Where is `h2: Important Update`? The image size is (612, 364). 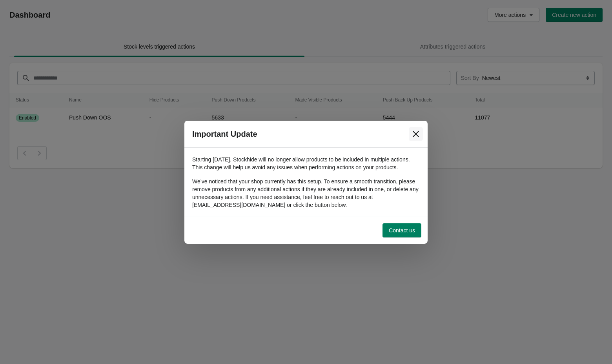
h2: Important Update is located at coordinates (225, 134).